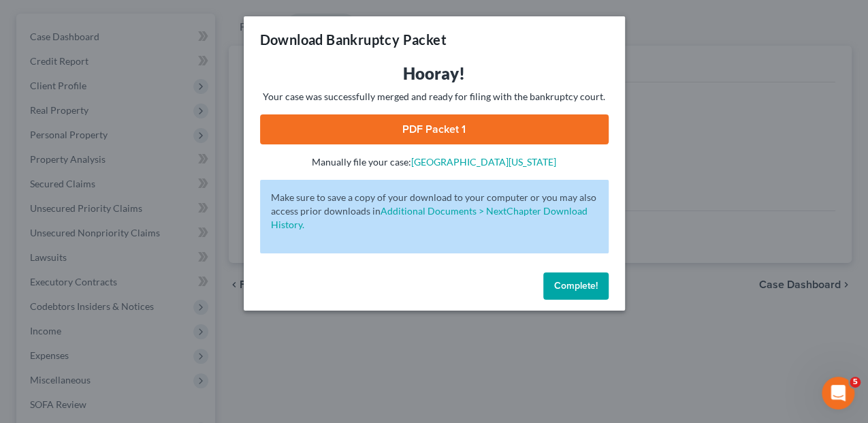 Image resolution: width=868 pixels, height=423 pixels. What do you see at coordinates (353, 39) in the screenshot?
I see `h3: Download Bankruptcy Packet` at bounding box center [353, 39].